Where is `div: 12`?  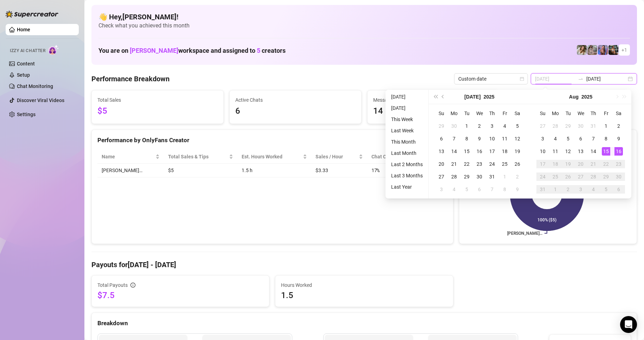
div: 12 is located at coordinates (568, 151).